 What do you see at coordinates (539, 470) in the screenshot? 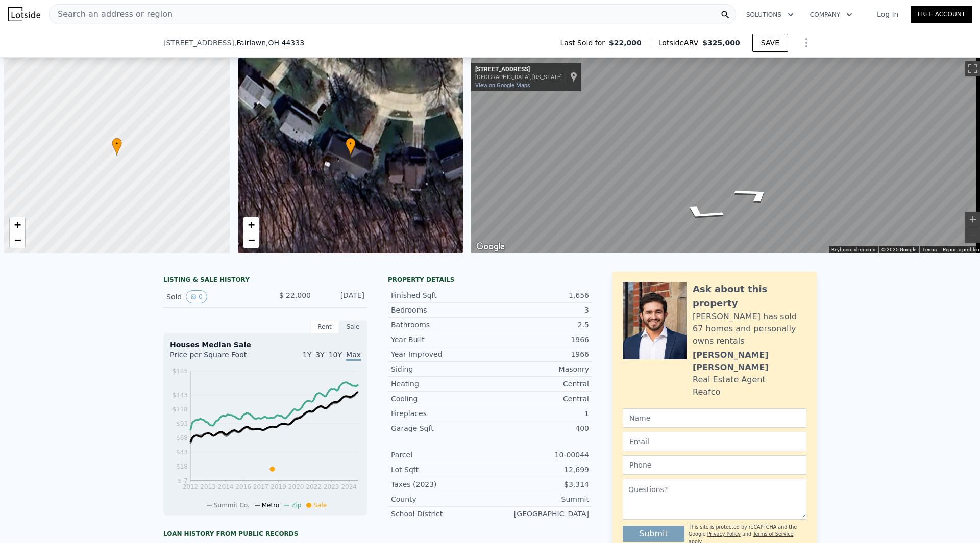
I see `div: 12,699` at bounding box center [539, 470].